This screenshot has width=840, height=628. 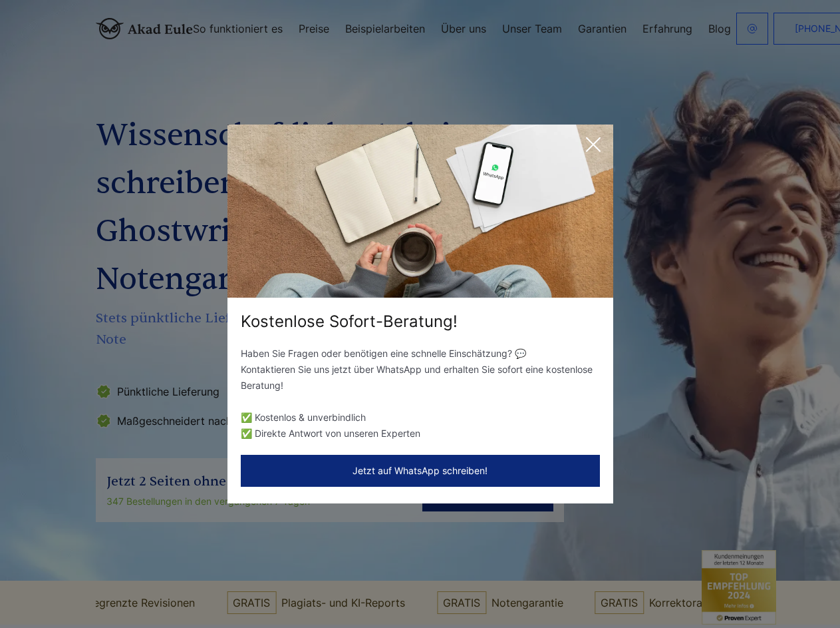 I want to click on img: exit, so click(x=421, y=211).